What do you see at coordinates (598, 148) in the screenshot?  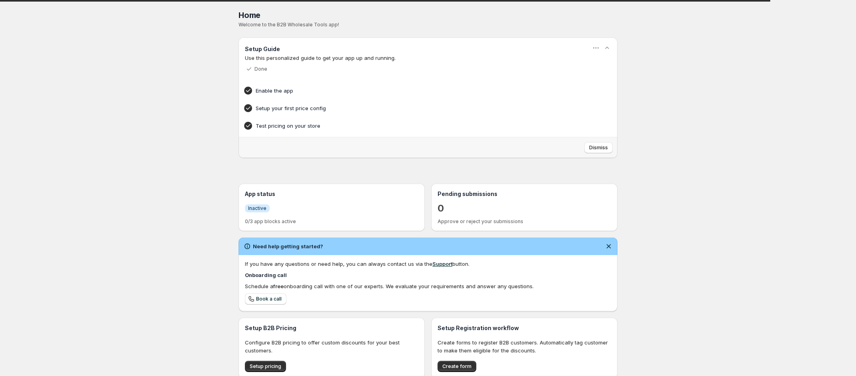 I see `span: Dismiss` at bounding box center [598, 148].